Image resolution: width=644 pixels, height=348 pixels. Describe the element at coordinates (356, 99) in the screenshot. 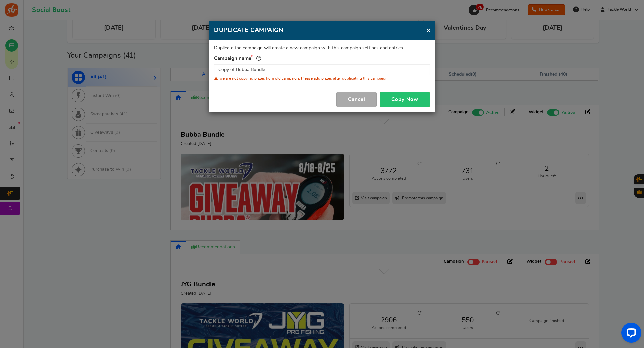

I see `button: Cancel` at that location.